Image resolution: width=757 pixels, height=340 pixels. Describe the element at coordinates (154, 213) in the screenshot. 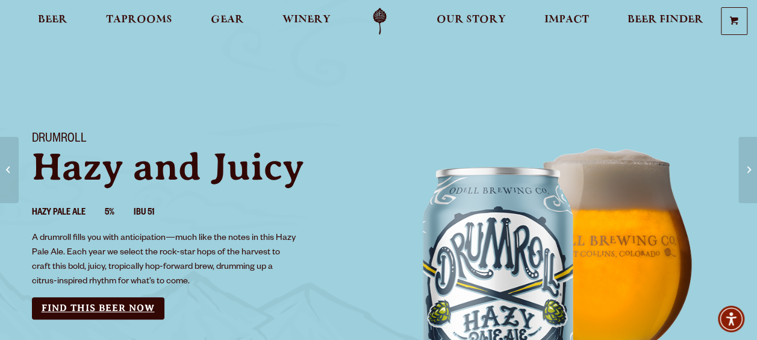

I see `li: IBU 51` at that location.